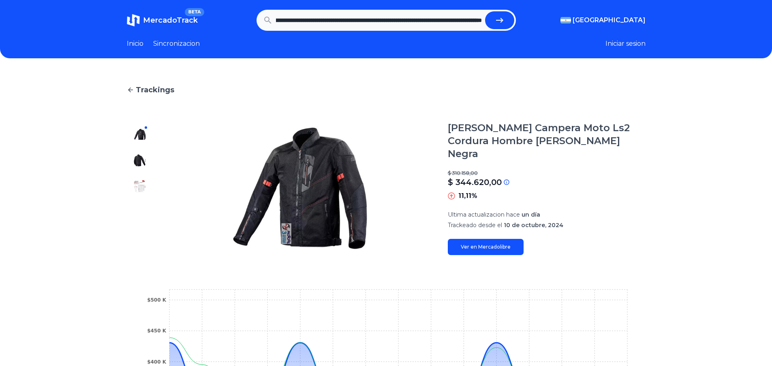 This screenshot has height=366, width=772. Describe the element at coordinates (474, 182) in the screenshot. I see `p: $ 344.620,00` at that location.